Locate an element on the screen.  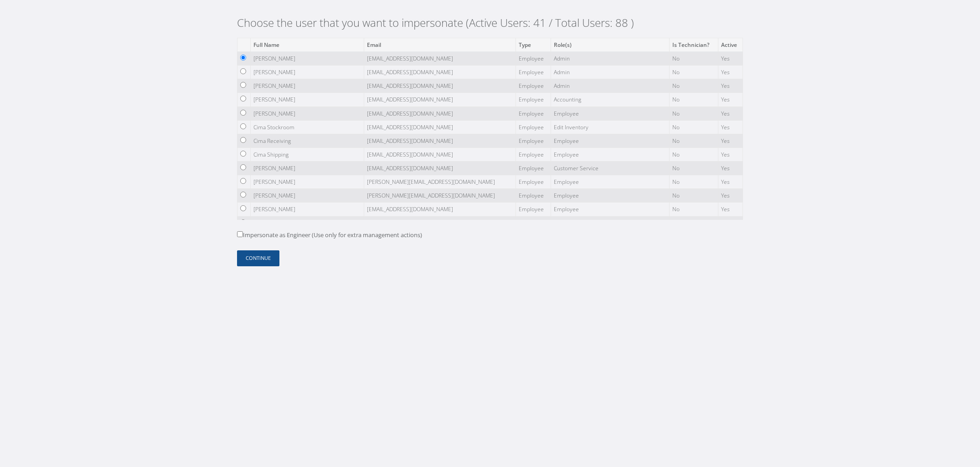
td: Arianna De La Paz is located at coordinates (307, 223).